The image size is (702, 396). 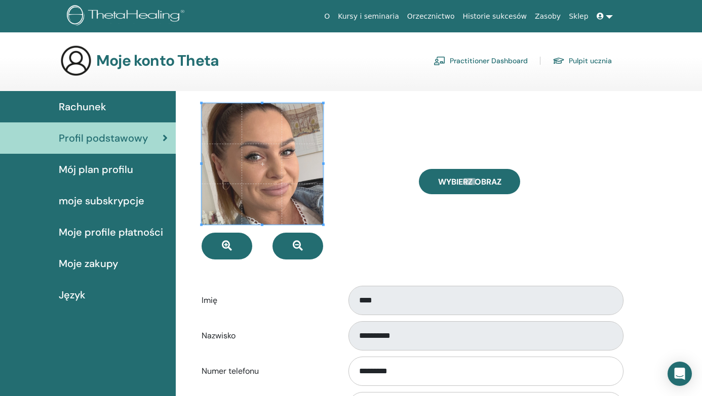 I want to click on a: Zasoby, so click(x=547, y=16).